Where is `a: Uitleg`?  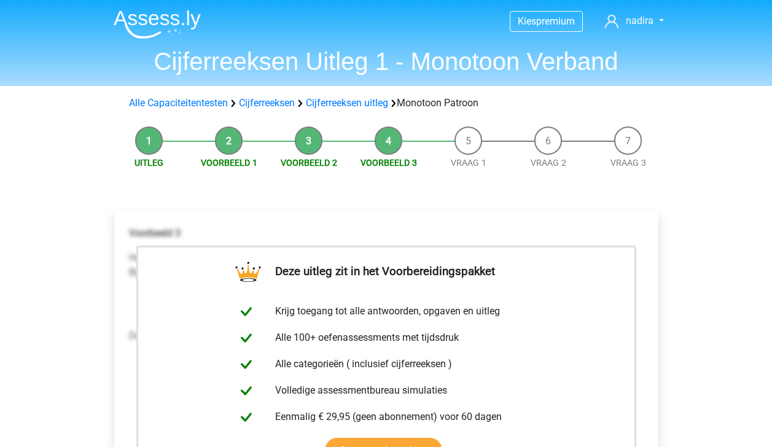 a: Uitleg is located at coordinates (149, 163).